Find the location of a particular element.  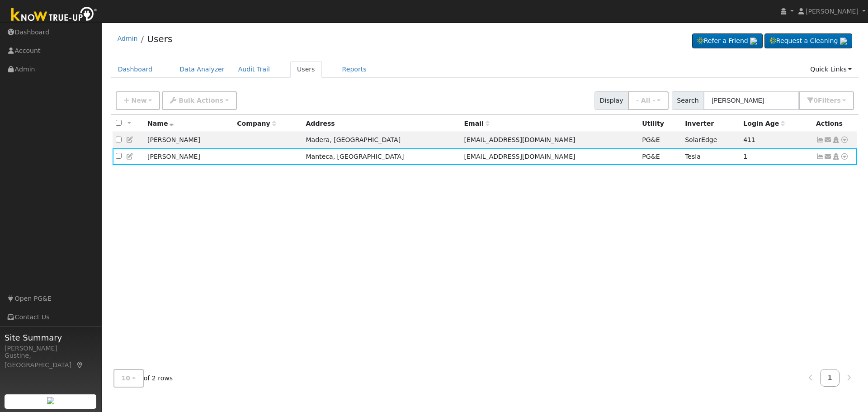

button: 10 is located at coordinates (128, 378).